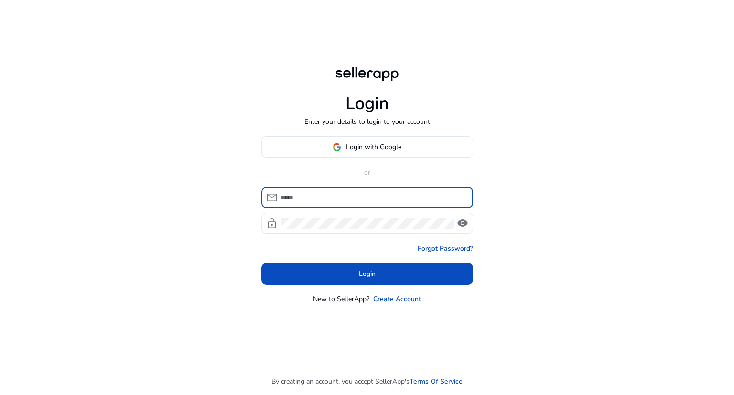  I want to click on span: mail, so click(272, 197).